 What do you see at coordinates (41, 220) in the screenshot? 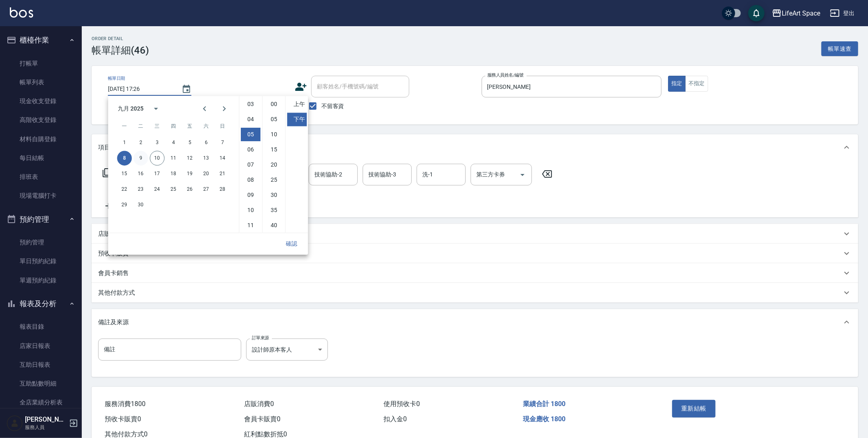
I see `button: 預約管理` at bounding box center [41, 220].